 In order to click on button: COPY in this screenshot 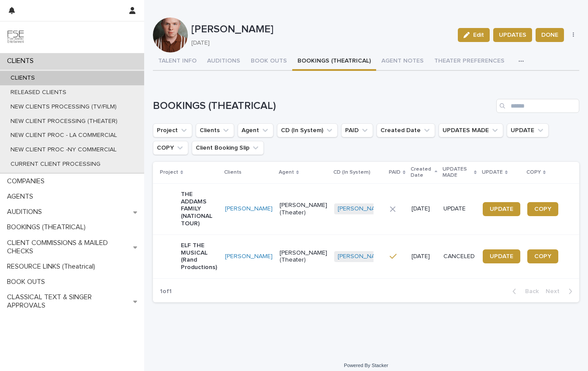, I will do `click(171, 148)`.